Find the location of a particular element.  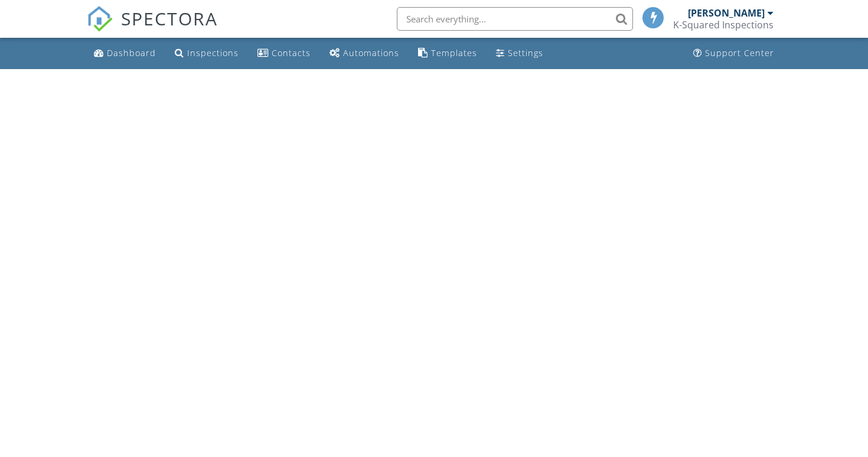

img: The Best Home Inspection Software - Spectora is located at coordinates (100, 19).